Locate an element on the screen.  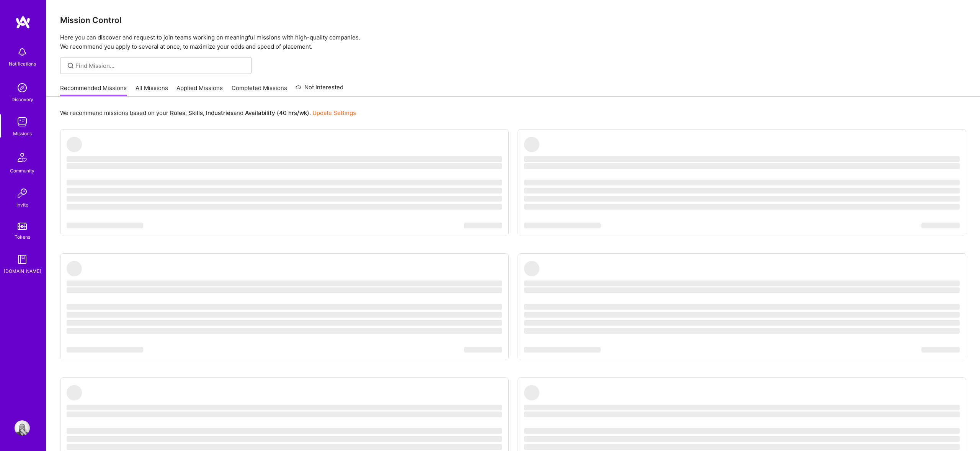
div: Invite is located at coordinates (22, 205).